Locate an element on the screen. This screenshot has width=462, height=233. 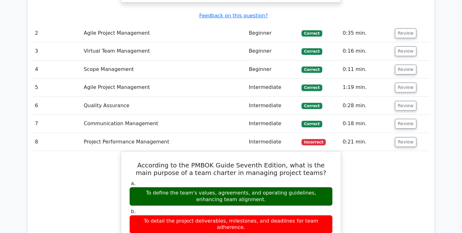
td: 5 is located at coordinates (57, 87).